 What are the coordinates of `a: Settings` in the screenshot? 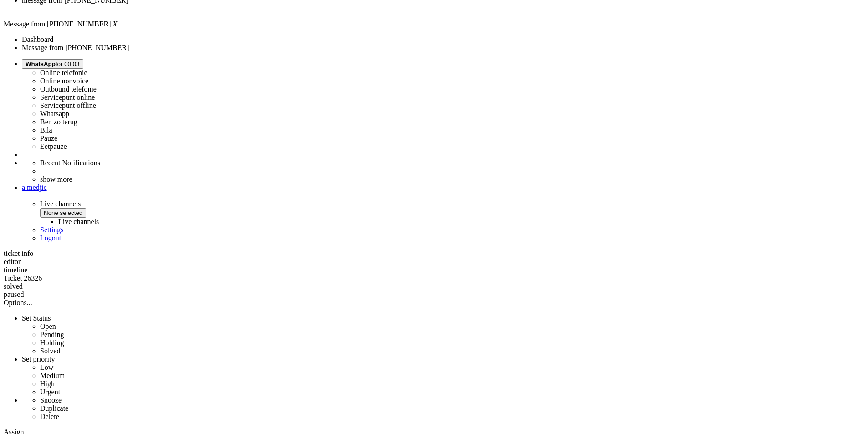 It's located at (52, 230).